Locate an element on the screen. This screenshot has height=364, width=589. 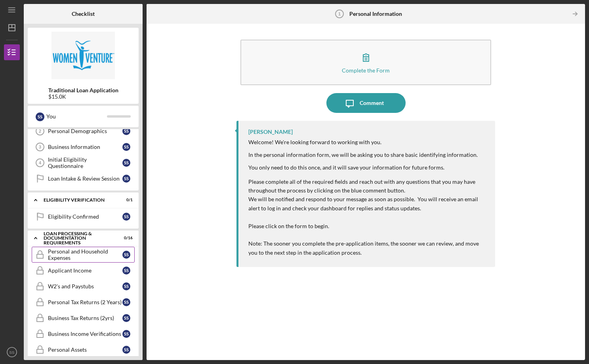
a: W2's and PaystubsSS is located at coordinates (83, 286).